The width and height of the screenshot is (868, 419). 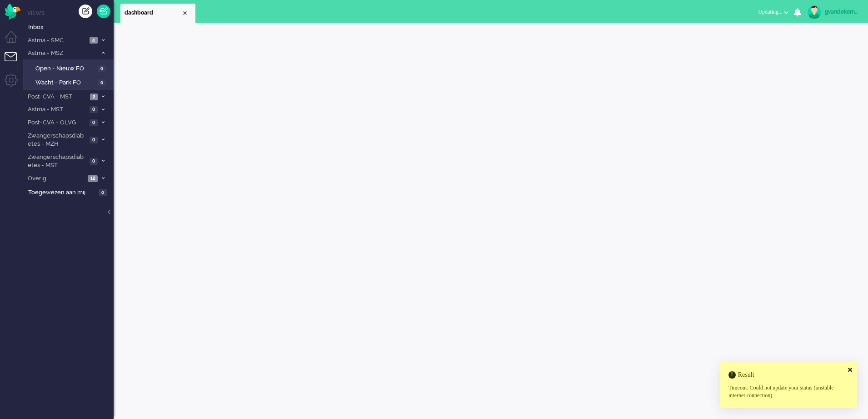 I want to click on span: Open - Nieuw FO, so click(x=65, y=68).